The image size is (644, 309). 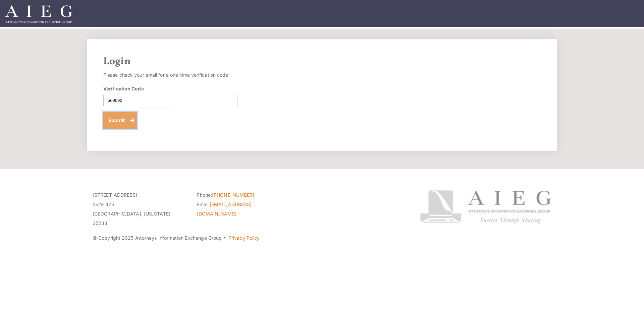 What do you see at coordinates (124, 89) in the screenshot?
I see `label: Verification Code` at bounding box center [124, 89].